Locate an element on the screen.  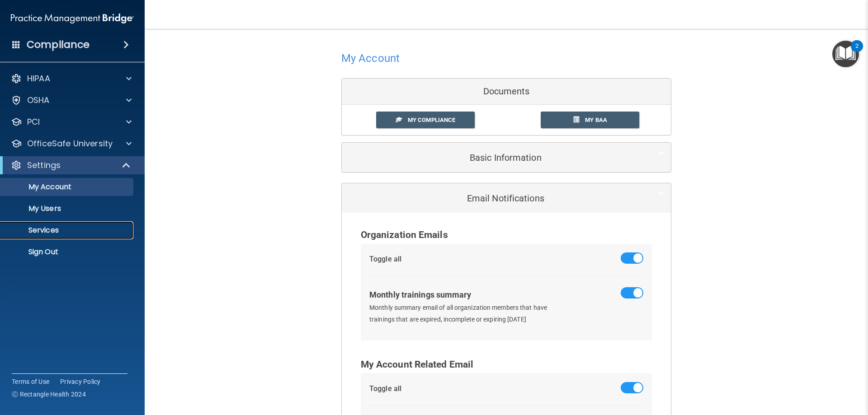
a: OfficeSafe University is located at coordinates (71, 144).